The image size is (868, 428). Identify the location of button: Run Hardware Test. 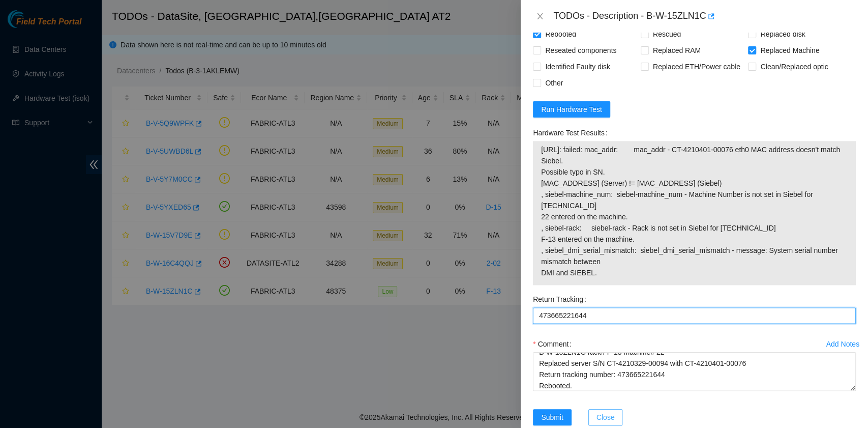
(571, 109).